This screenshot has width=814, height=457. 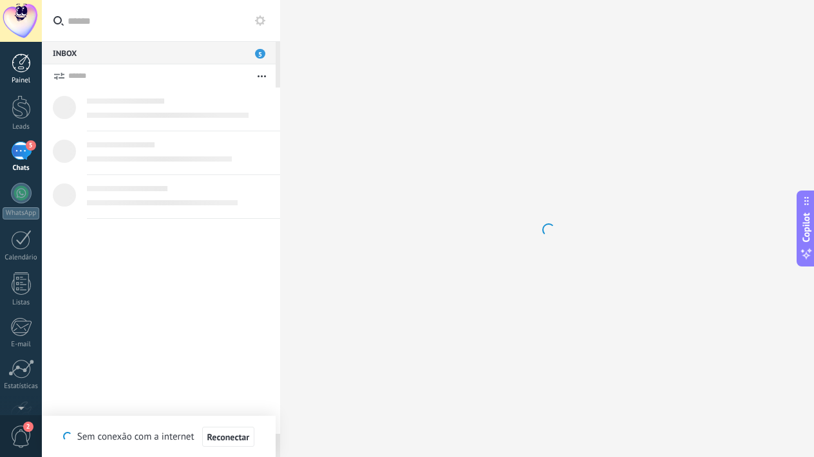 What do you see at coordinates (21, 127) in the screenshot?
I see `div: Leads` at bounding box center [21, 127].